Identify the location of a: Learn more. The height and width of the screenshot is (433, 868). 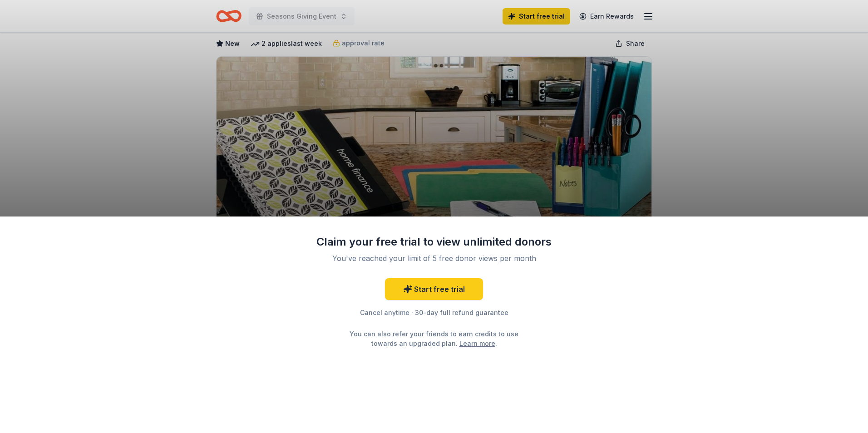
(477, 343).